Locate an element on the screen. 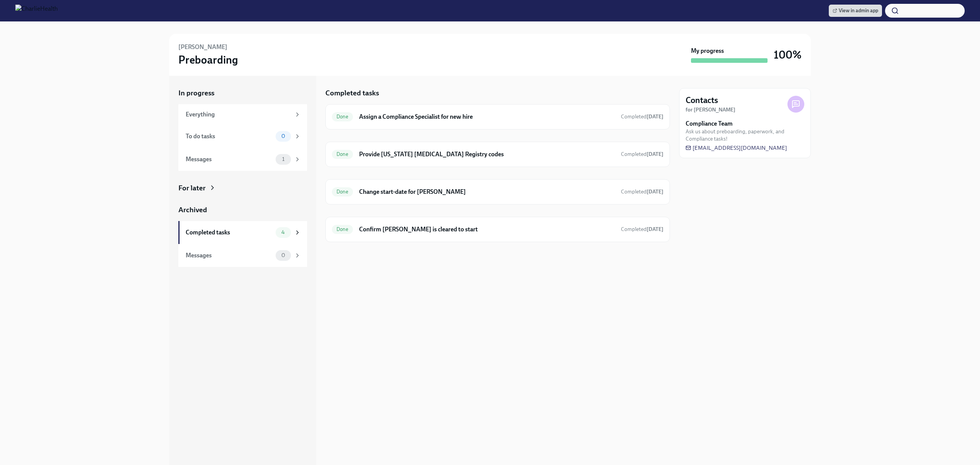  span: Ask us about preboarding, paperwork, and Compliance tasks! is located at coordinates (745, 135).